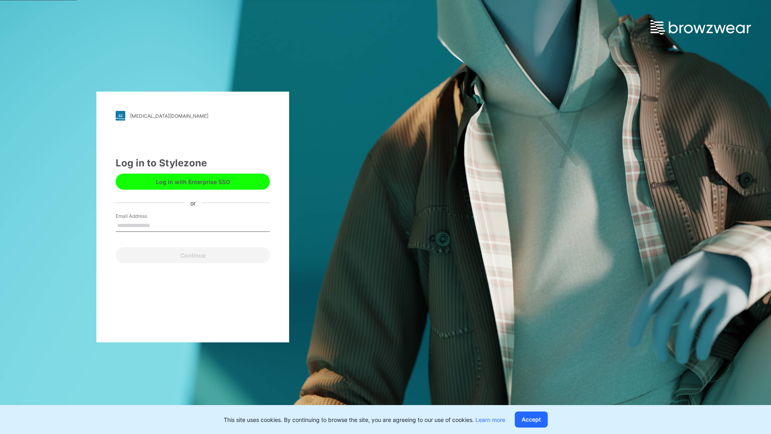  Describe the element at coordinates (531, 419) in the screenshot. I see `button: Accept` at that location.